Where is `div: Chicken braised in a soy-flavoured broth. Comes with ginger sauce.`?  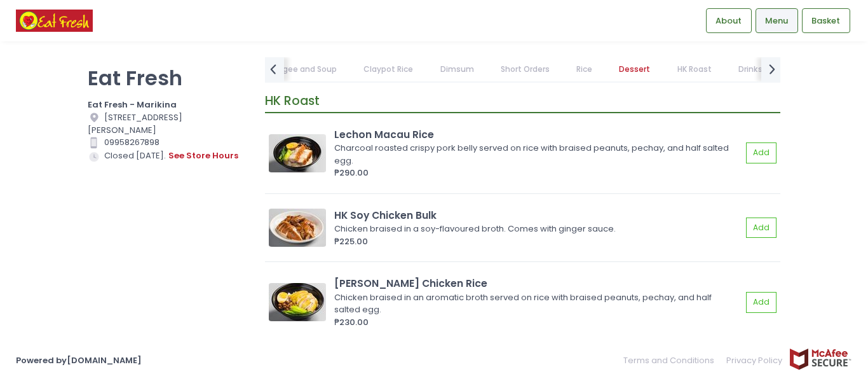 div: Chicken braised in a soy-flavoured broth. Comes with ginger sauce. is located at coordinates (536, 229).